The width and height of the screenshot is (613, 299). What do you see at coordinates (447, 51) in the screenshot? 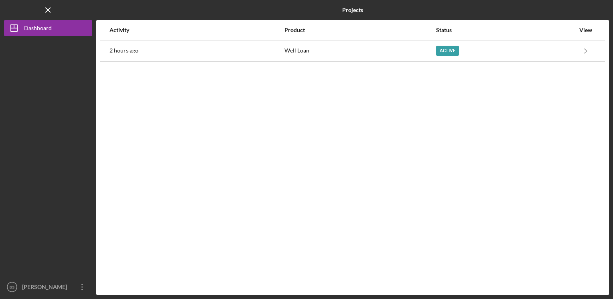
I see `div: Active` at bounding box center [447, 51].